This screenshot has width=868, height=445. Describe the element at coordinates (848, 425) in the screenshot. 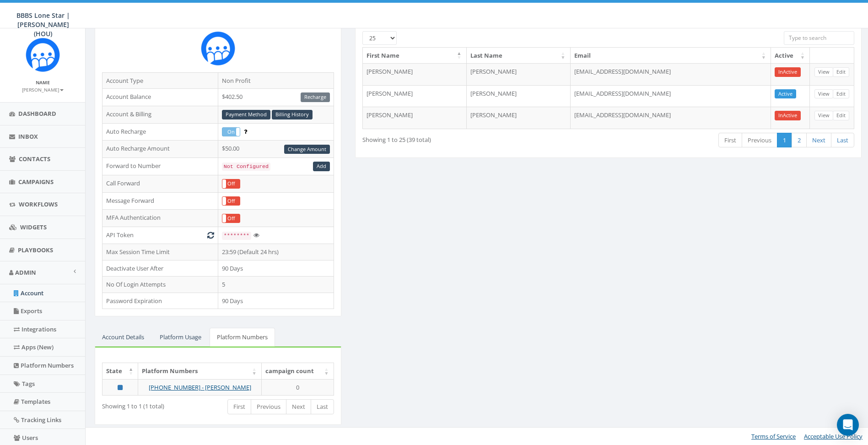

I see `div: Open Intercom Messenger` at that location.